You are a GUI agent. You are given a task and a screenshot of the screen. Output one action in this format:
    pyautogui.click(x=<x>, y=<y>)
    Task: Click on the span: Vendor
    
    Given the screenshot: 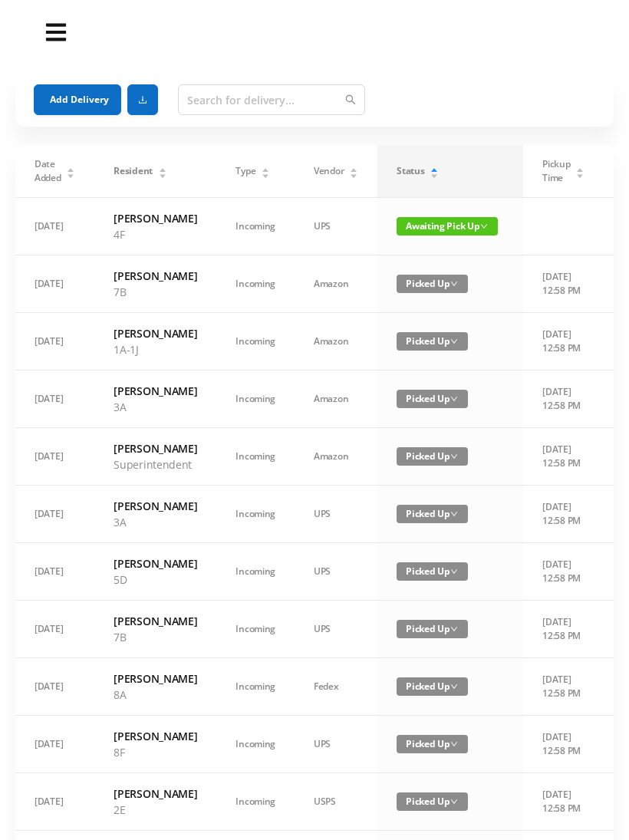 What is the action you would take?
    pyautogui.click(x=329, y=171)
    